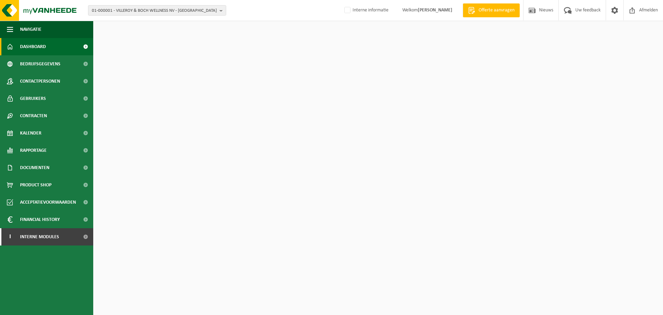 The width and height of the screenshot is (663, 315). Describe the element at coordinates (10, 237) in the screenshot. I see `span: I` at that location.